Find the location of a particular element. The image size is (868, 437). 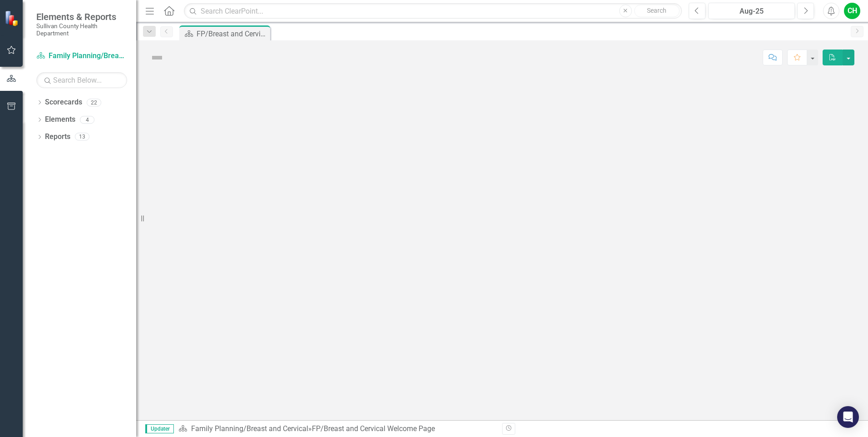

div: Aug-25 is located at coordinates (751, 12).